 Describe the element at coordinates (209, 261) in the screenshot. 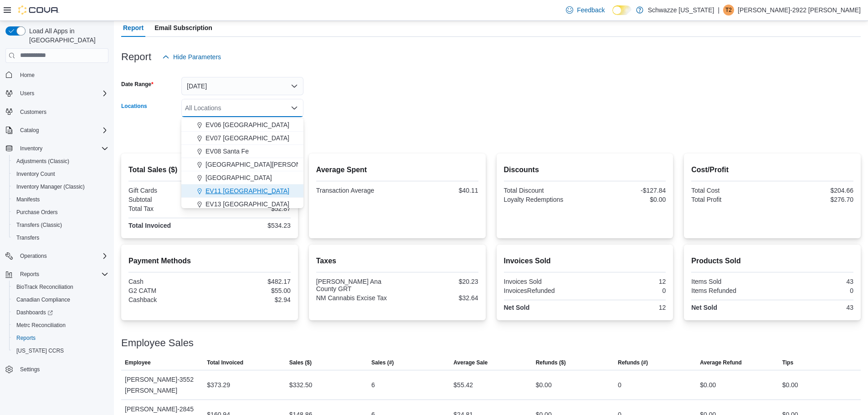

I see `h2: Payment Methods` at that location.